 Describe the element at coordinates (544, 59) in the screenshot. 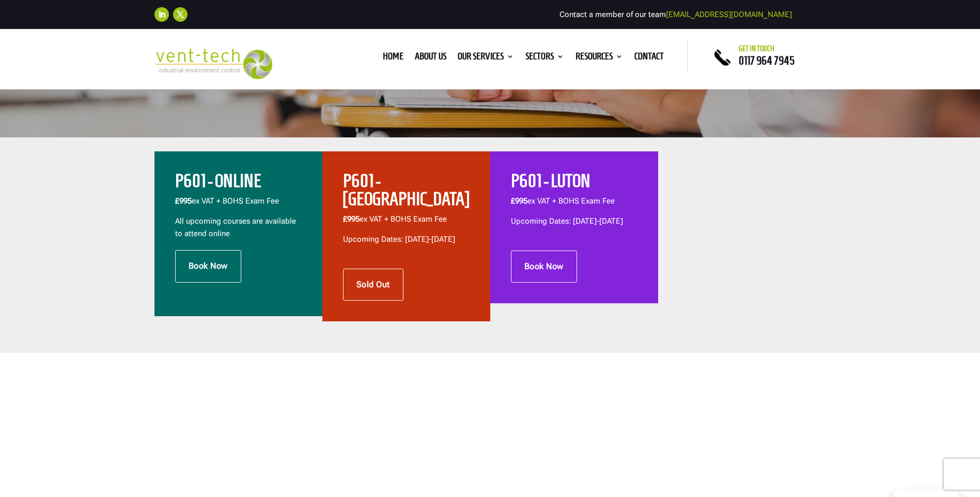

I see `a: Sectors` at that location.